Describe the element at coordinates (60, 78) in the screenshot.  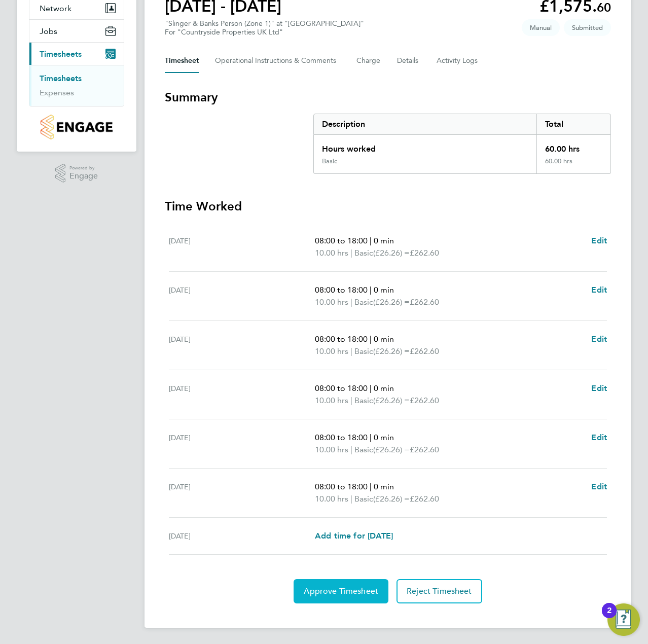
I see `a: Timesheets` at that location.